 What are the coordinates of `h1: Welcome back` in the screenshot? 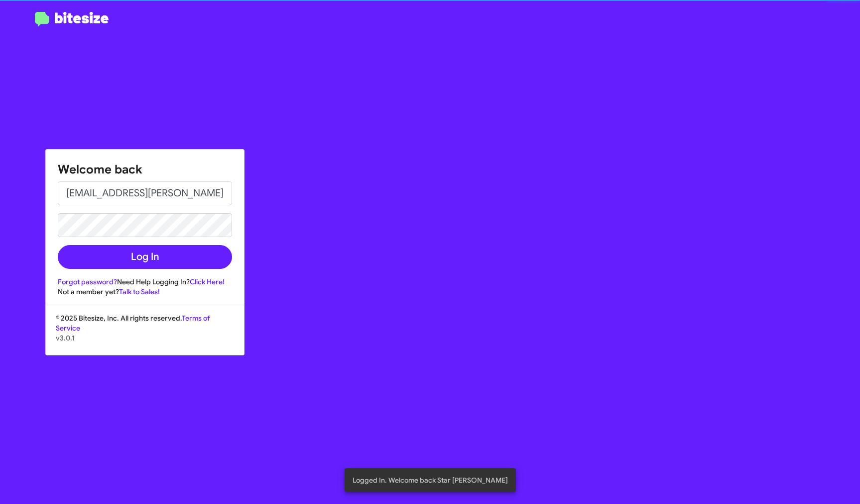 It's located at (145, 170).